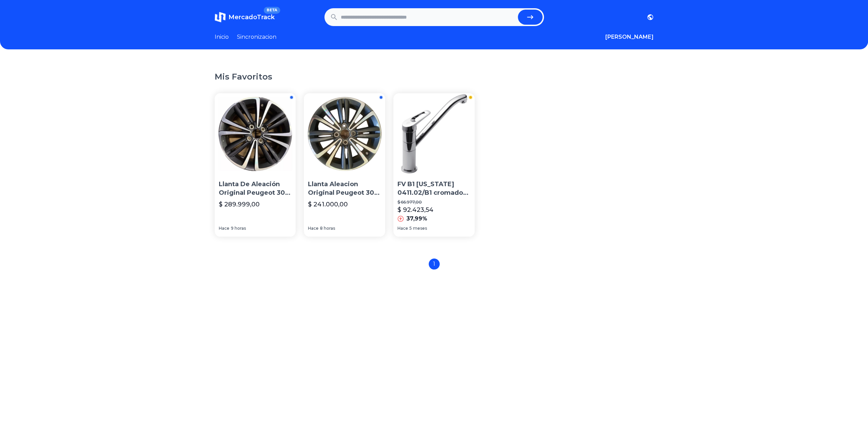 This screenshot has height=431, width=868. What do you see at coordinates (255, 134) in the screenshot?
I see `img: Llanta De Aleación Original Peugeot 301 Rodado 16 Diamantada` at bounding box center [255, 134].